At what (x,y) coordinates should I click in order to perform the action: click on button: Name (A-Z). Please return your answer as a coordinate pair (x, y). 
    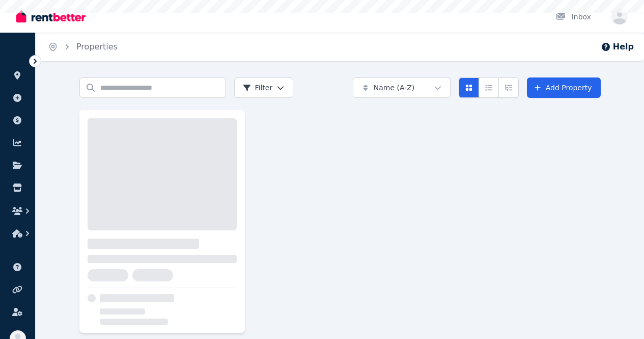
    Looking at the image, I should click on (402, 88).